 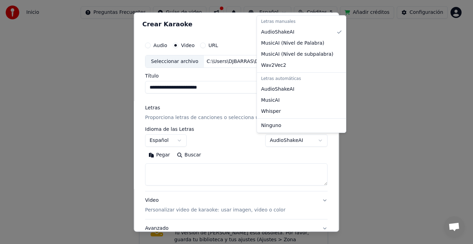 What do you see at coordinates (271, 126) in the screenshot?
I see `span: Ninguno` at bounding box center [271, 126].